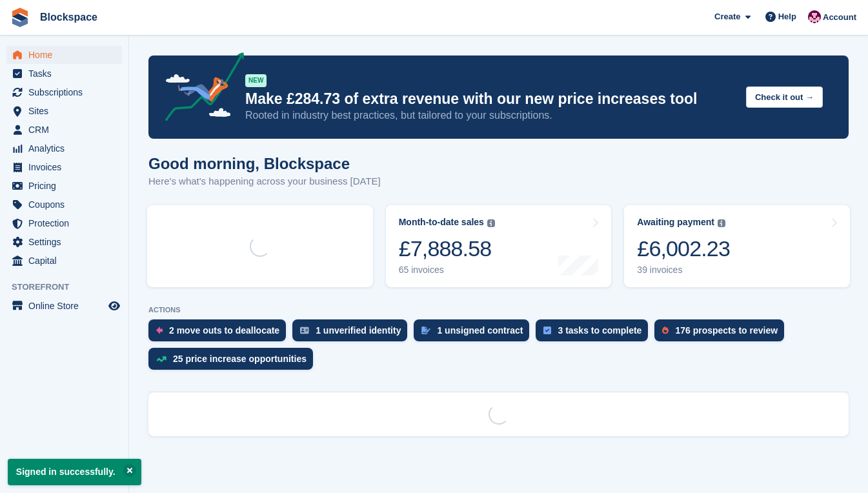 The image size is (868, 493). Describe the element at coordinates (255, 81) in the screenshot. I see `div: NEW` at that location.